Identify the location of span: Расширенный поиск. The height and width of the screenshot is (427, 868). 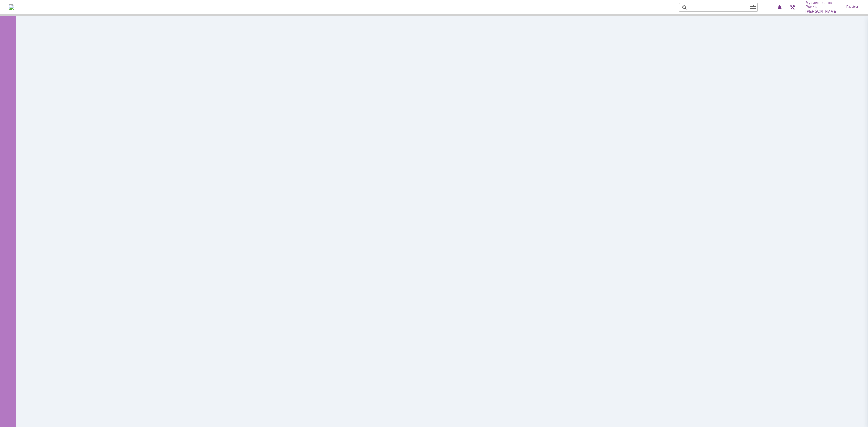
(754, 6).